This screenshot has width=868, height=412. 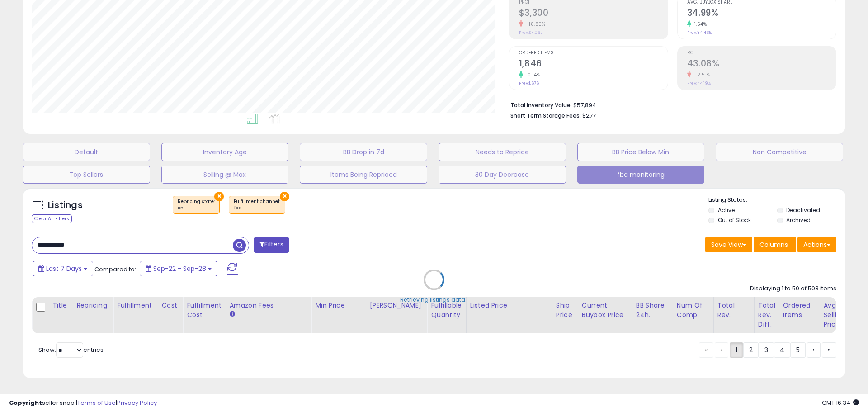 What do you see at coordinates (545, 116) in the screenshot?
I see `b: Short Term Storage Fees:` at bounding box center [545, 116].